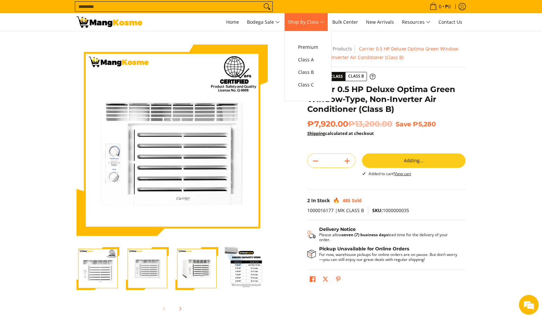 The height and width of the screenshot is (318, 542). What do you see at coordinates (440, 7) in the screenshot?
I see `span: 0` at bounding box center [440, 7].